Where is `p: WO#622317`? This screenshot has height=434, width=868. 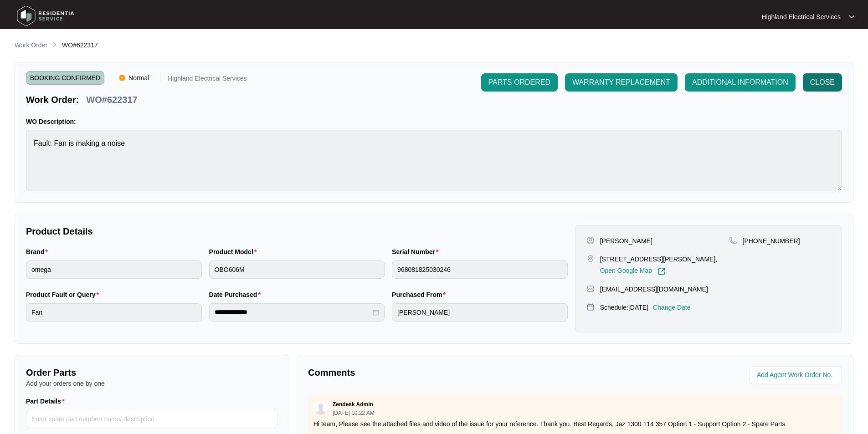 p: WO#622317 is located at coordinates (112, 99).